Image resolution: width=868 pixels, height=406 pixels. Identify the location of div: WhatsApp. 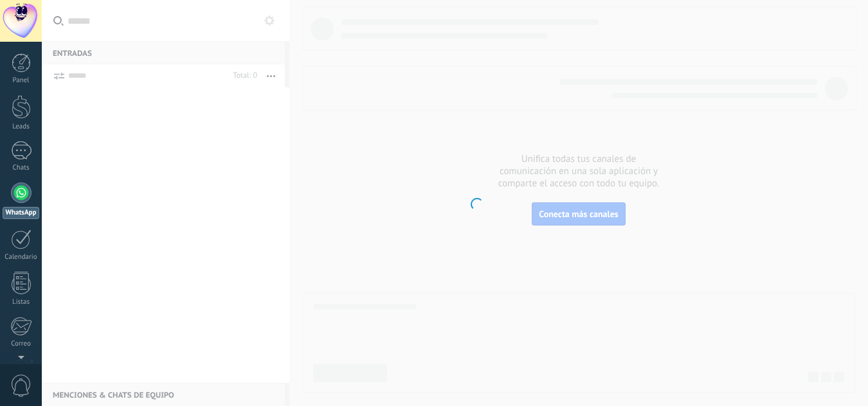
(21, 213).